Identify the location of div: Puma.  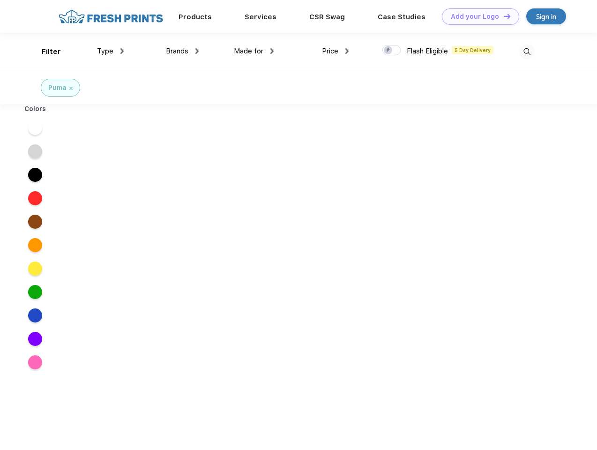
(57, 88).